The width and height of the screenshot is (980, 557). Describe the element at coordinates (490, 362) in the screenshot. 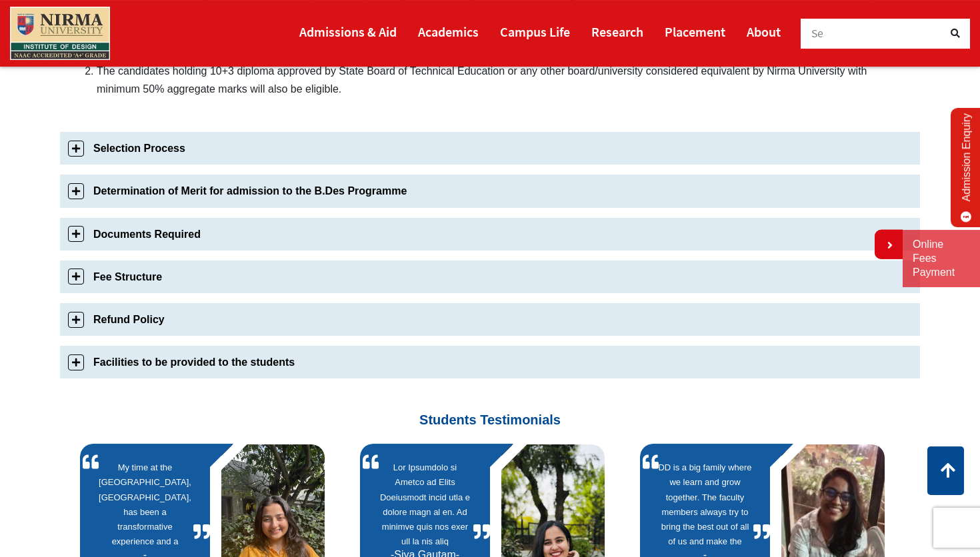

I see `a: Facilities to be provided to the students` at that location.